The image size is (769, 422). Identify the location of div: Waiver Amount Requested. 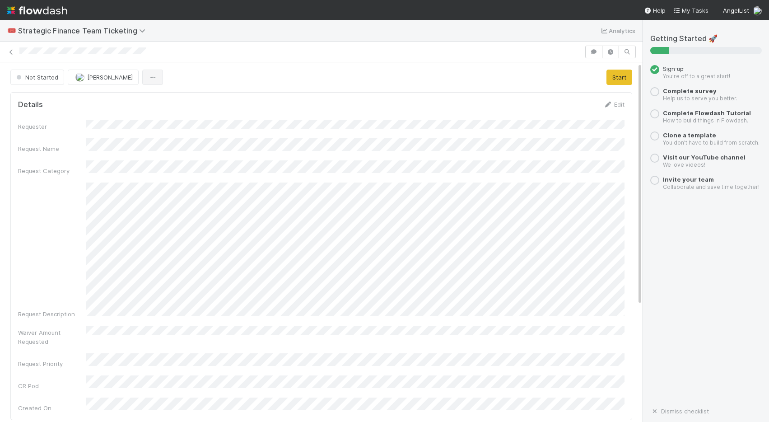
(52, 337).